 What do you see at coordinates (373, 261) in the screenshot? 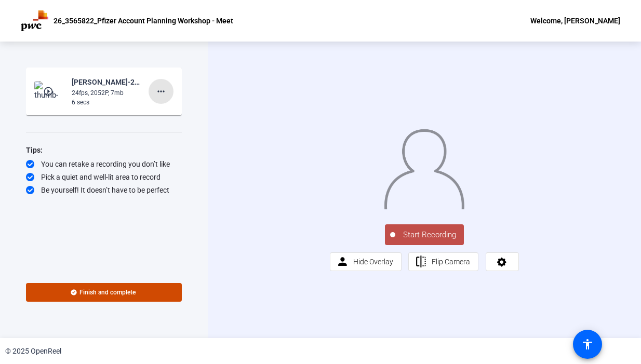
I see `span: Hide Overlay` at bounding box center [373, 261].